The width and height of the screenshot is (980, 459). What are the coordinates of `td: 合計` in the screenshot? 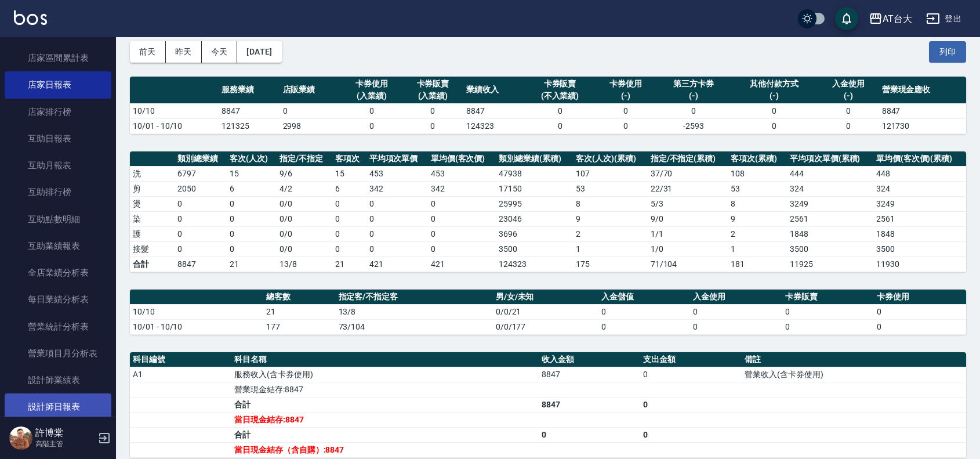 It's located at (385, 435).